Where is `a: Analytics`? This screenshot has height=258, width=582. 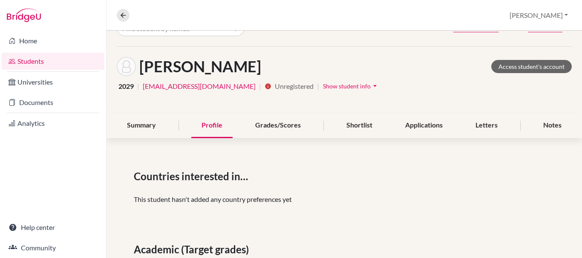 a: Analytics is located at coordinates (53, 123).